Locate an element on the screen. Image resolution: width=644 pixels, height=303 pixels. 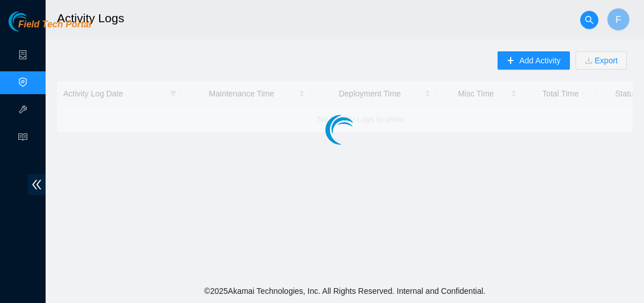
span: F is located at coordinates (618, 19).